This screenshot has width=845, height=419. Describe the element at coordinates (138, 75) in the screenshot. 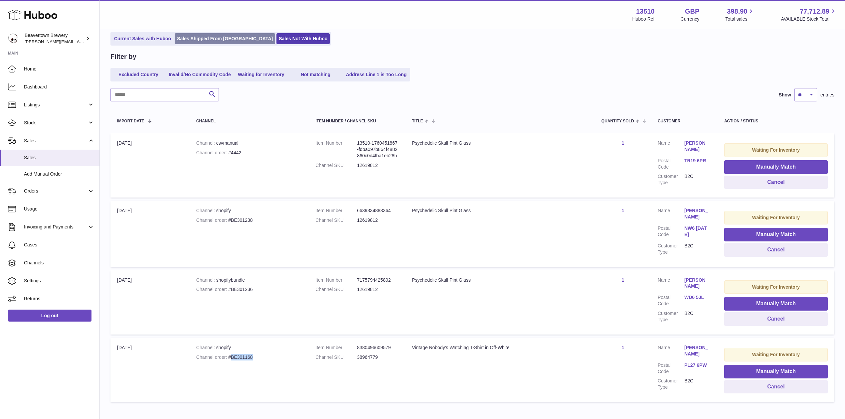

I see `a: Excluded Country` at that location.